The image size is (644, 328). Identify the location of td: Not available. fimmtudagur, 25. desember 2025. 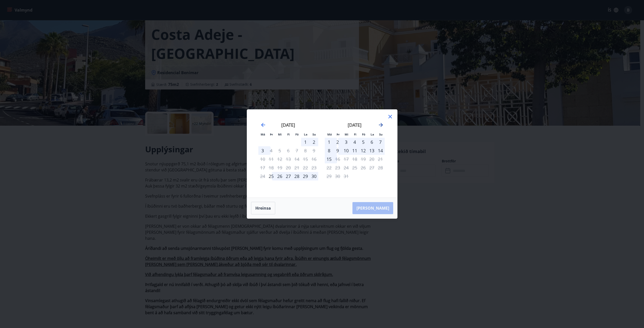
(355, 168).